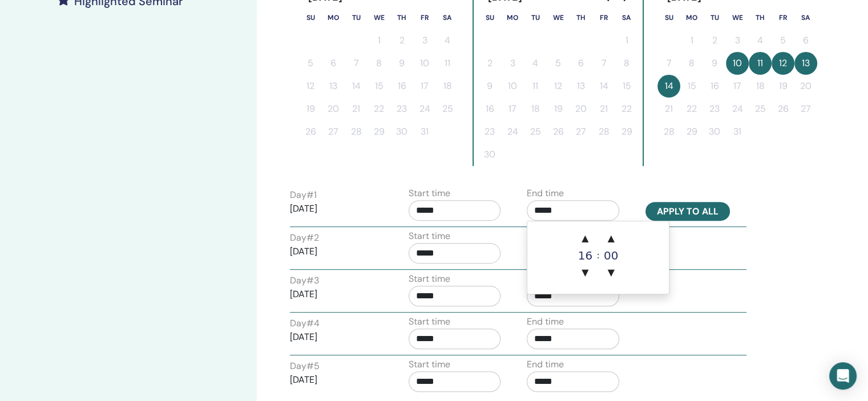  Describe the element at coordinates (305, 366) in the screenshot. I see `label: Day # 5` at that location.